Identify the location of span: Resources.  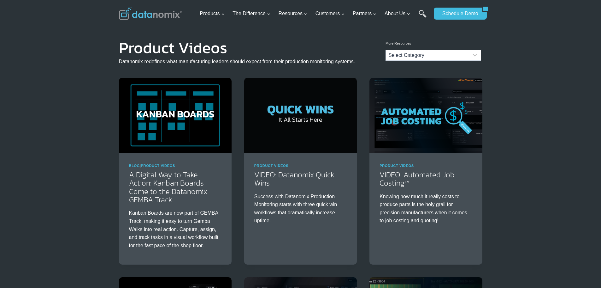
(293, 14).